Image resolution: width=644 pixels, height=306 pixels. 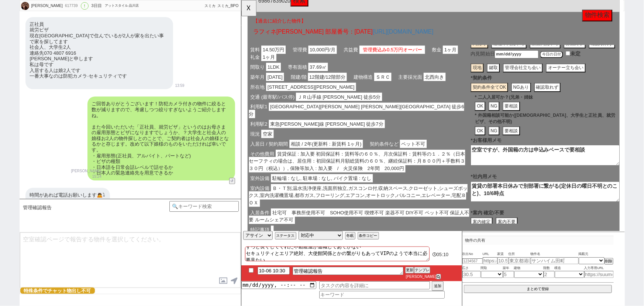 I want to click on span: 共益費, so click(x=118, y=54).